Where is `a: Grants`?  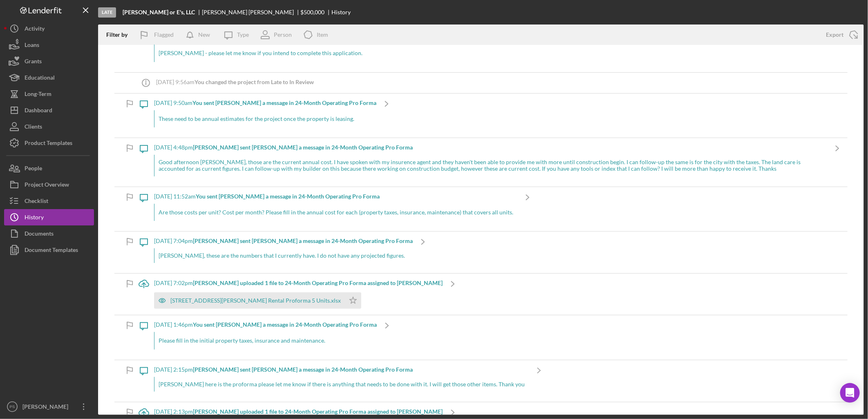
a: Grants is located at coordinates (49, 61).